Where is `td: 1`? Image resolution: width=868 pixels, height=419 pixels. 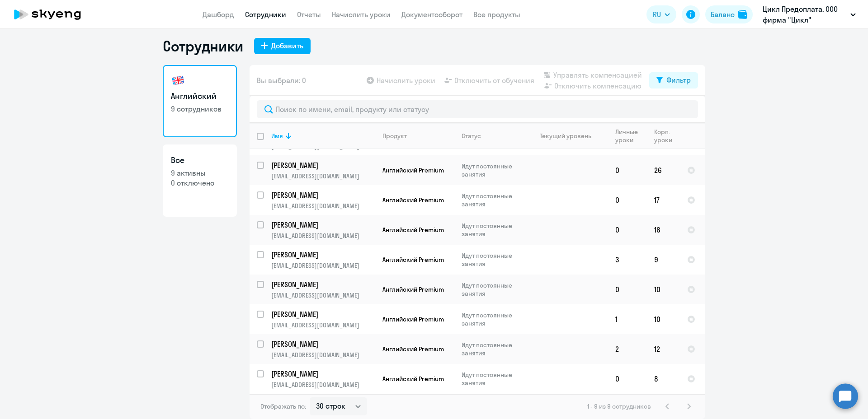
td: 1 is located at coordinates (627, 319).